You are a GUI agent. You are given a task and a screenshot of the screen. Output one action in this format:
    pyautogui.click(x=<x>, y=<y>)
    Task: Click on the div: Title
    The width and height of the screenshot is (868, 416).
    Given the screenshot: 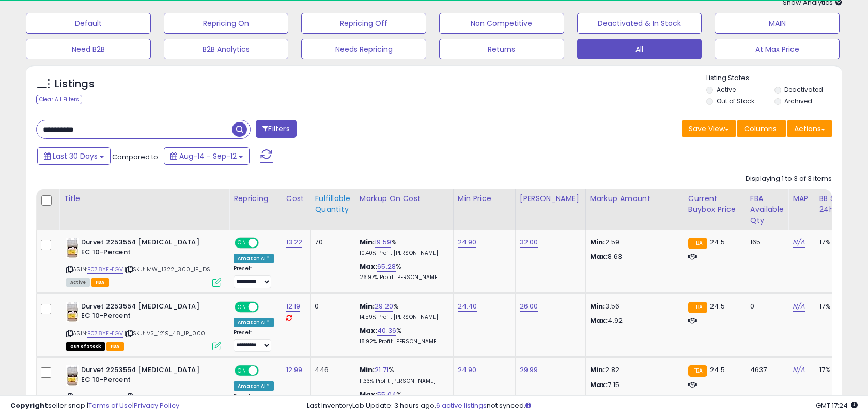 What is the action you would take?
    pyautogui.click(x=145, y=198)
    